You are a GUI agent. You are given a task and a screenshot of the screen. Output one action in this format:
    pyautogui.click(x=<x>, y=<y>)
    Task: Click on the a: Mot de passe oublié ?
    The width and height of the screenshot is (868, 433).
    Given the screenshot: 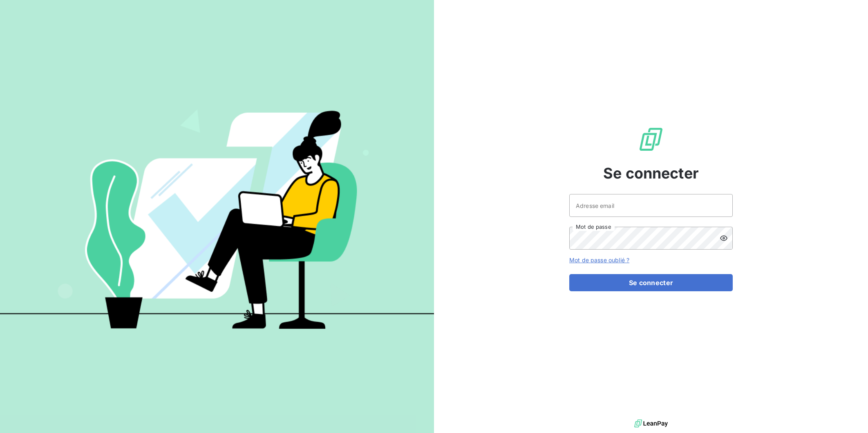 What is the action you would take?
    pyautogui.click(x=599, y=260)
    